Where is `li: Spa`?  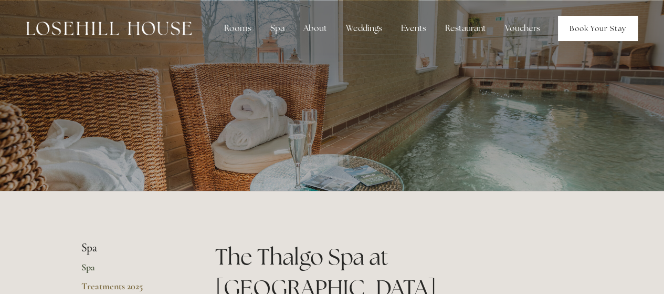 li: Spa is located at coordinates (131, 248).